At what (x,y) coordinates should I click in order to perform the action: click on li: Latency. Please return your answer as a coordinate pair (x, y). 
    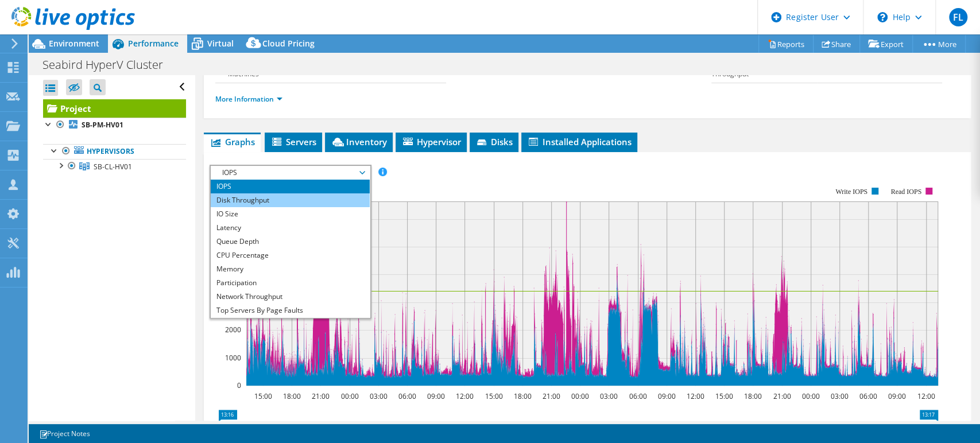
    Looking at the image, I should click on (290, 228).